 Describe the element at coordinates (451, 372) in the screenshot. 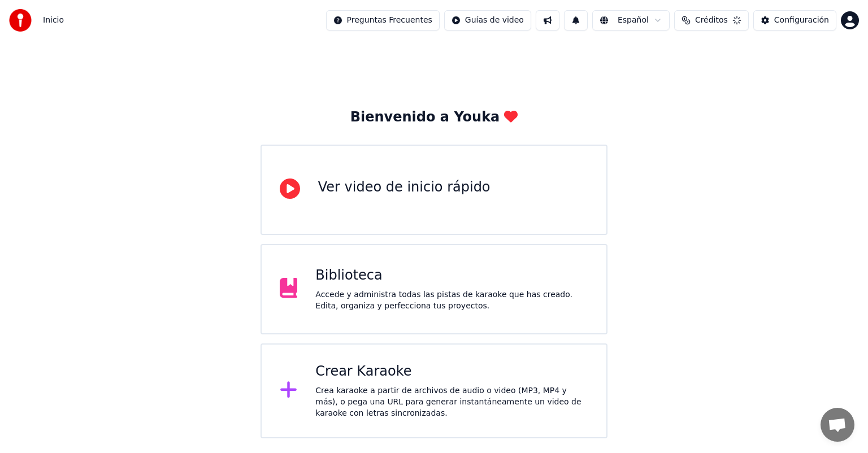

I see `div: Crear Karaoke` at that location.